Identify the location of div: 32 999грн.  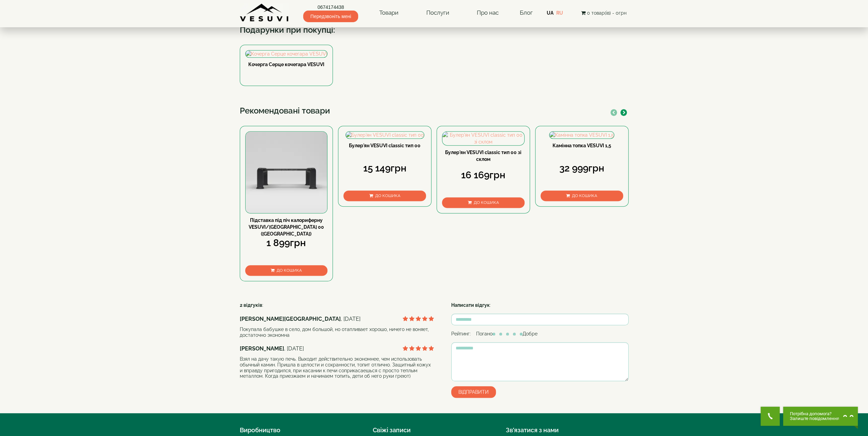
(581, 168).